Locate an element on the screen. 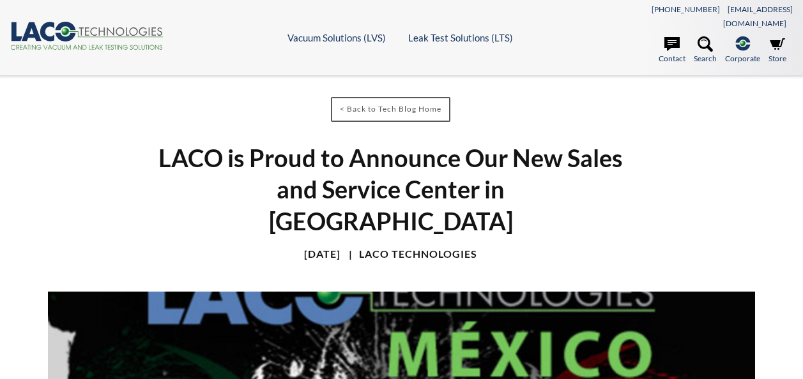 This screenshot has width=803, height=379. a: Leak Test Solutions (LTS) is located at coordinates (460, 38).